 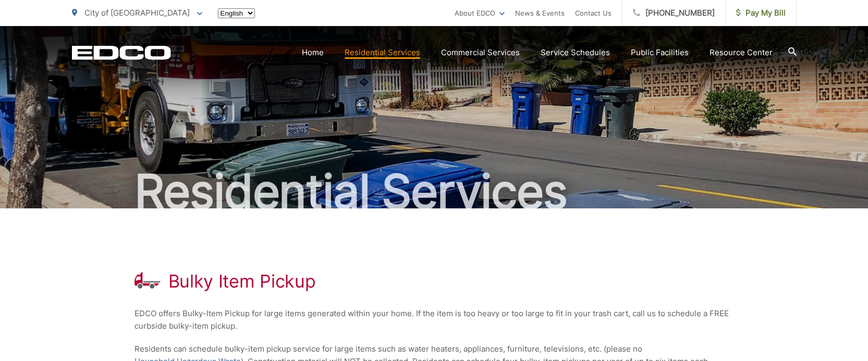 What do you see at coordinates (480, 52) in the screenshot?
I see `a: Commercial Services` at bounding box center [480, 52].